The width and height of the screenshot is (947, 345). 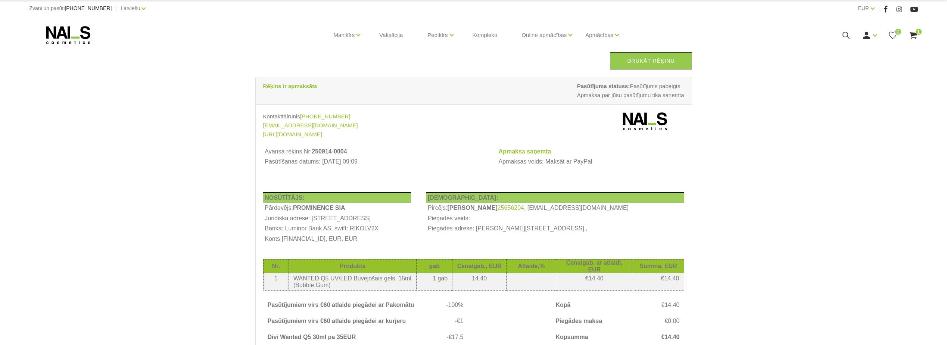 What do you see at coordinates (344, 35) in the screenshot?
I see `a: Manikīrs` at bounding box center [344, 35].